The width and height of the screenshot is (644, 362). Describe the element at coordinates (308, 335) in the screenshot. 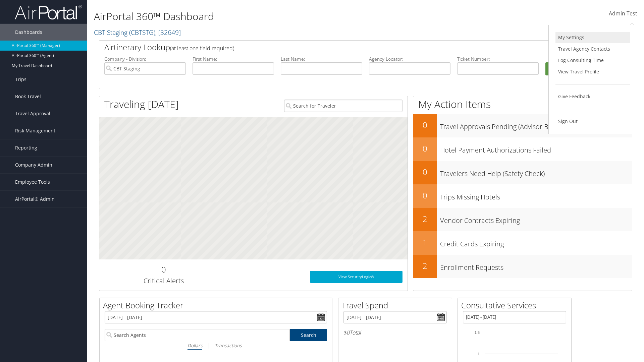

I see `a: Search` at that location.